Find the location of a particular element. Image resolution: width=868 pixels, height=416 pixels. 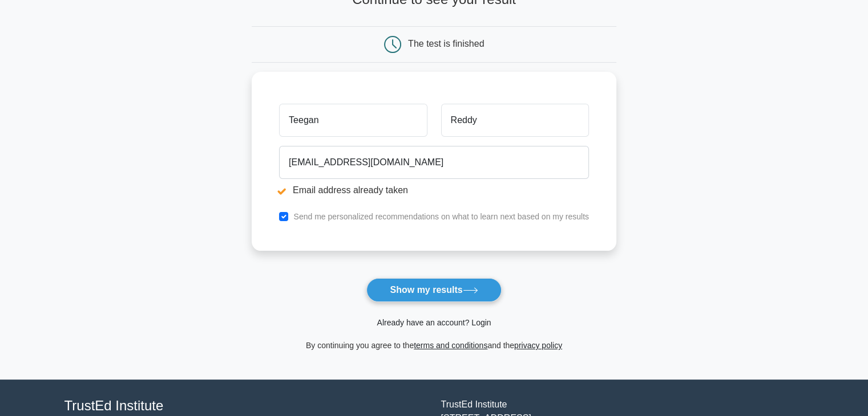

div: By continuing you agree to the and the is located at coordinates (434, 346).